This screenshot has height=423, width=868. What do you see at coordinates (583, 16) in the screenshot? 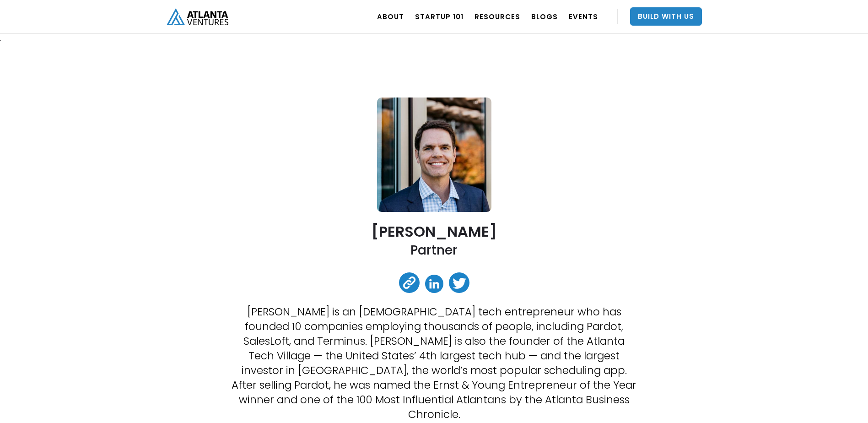
I see `a: EVENTS` at bounding box center [583, 16].